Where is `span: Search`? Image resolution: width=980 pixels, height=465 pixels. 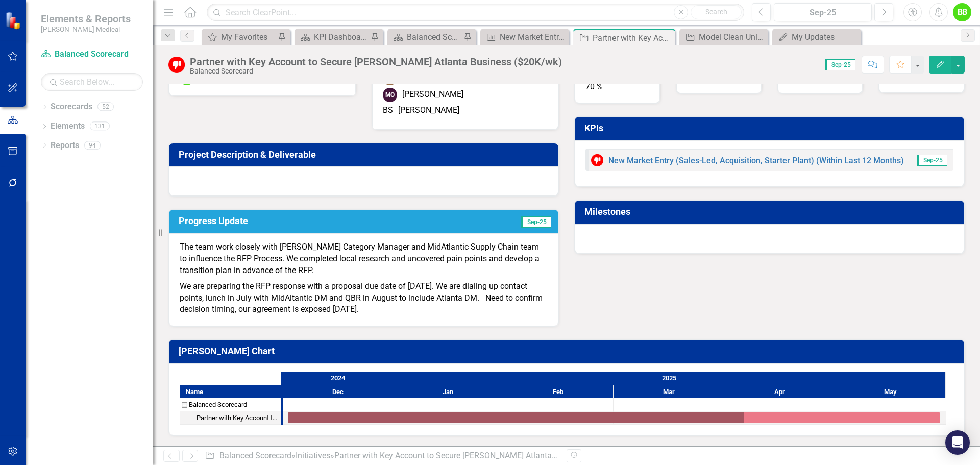
span: Search is located at coordinates (717, 12).